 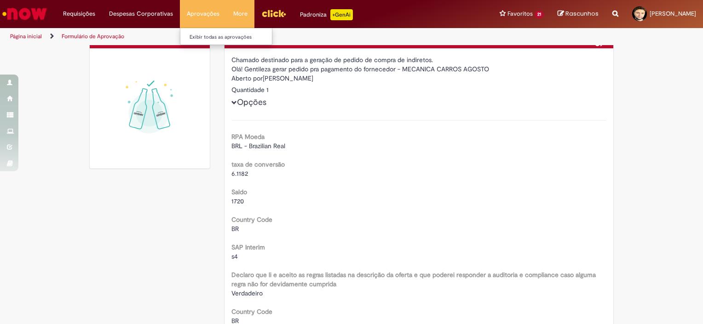 I want to click on a: Exibir todas as aprovações, so click(x=231, y=37).